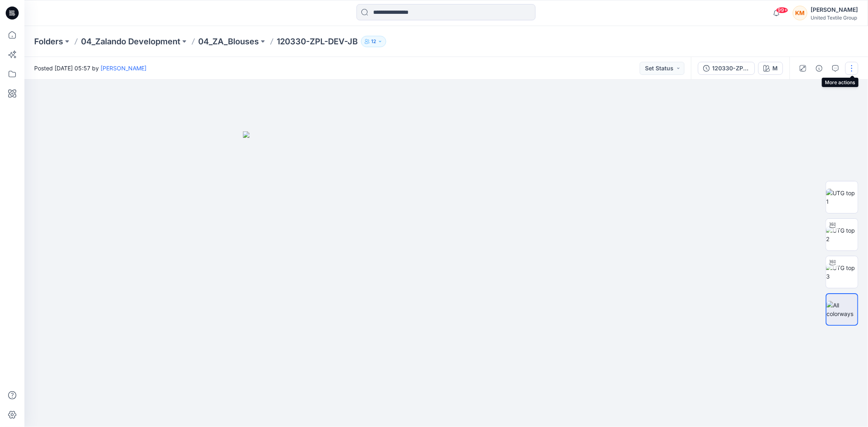 This screenshot has width=868, height=427. I want to click on p: 120330-ZPL-DEV-JB, so click(317, 42).